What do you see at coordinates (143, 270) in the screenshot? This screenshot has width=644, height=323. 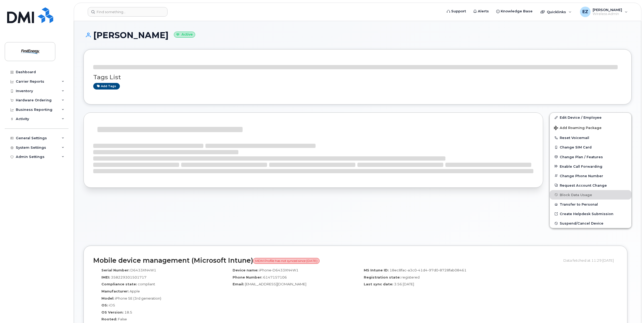 I see `span: D6433XN4W1` at bounding box center [143, 270].